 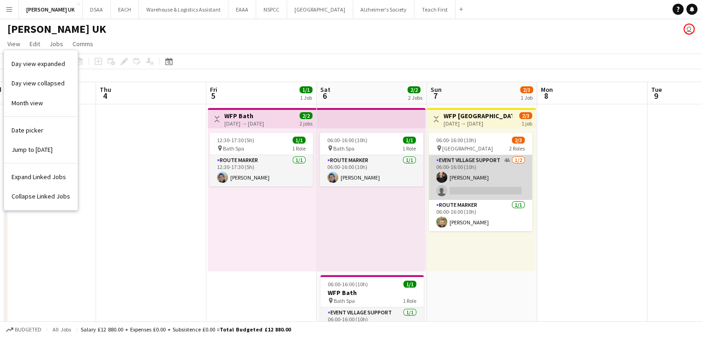 I want to click on button: EAAA, so click(x=242, y=9).